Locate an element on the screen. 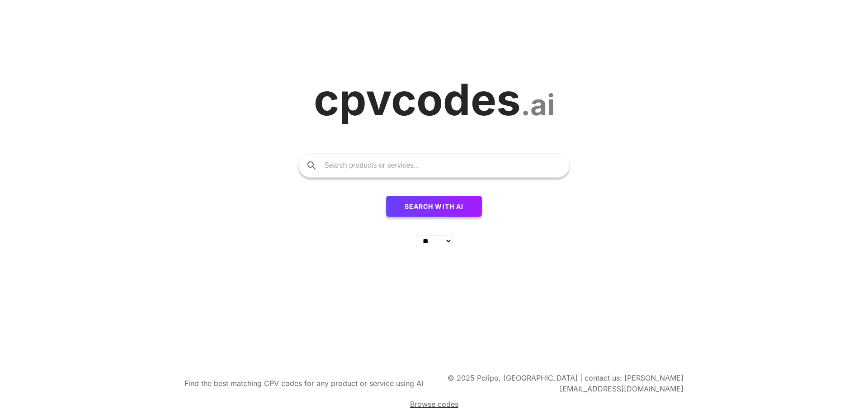 This screenshot has height=419, width=868. span: .ai is located at coordinates (537, 105).